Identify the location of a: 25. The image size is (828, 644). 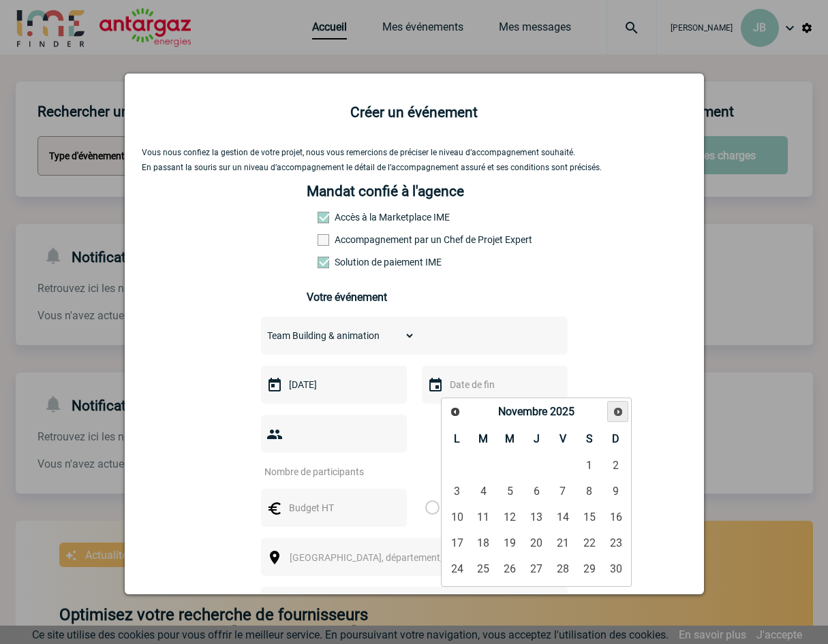
(483, 569).